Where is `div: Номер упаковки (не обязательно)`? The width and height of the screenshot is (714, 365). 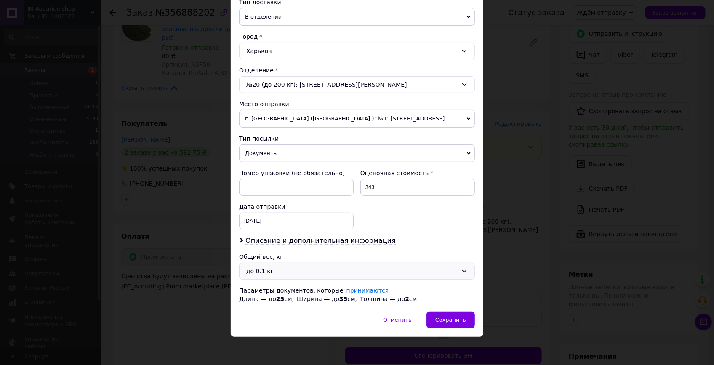
div: Номер упаковки (не обязательно) is located at coordinates (296, 173).